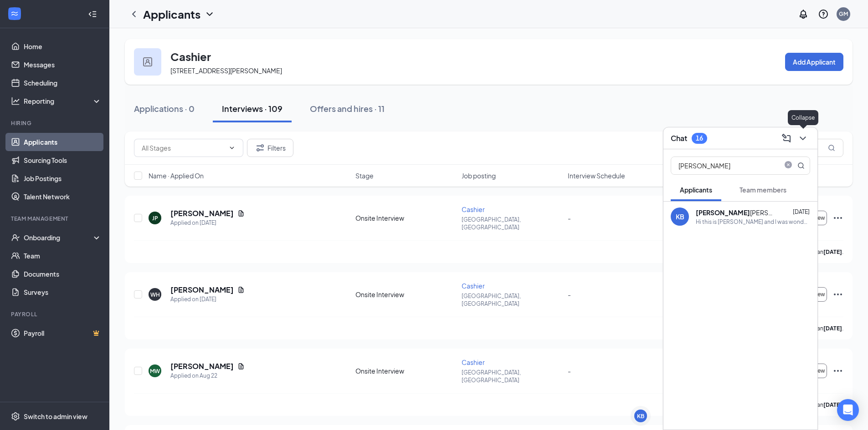  What do you see at coordinates (55, 314) in the screenshot?
I see `div: Payroll` at bounding box center [55, 314].